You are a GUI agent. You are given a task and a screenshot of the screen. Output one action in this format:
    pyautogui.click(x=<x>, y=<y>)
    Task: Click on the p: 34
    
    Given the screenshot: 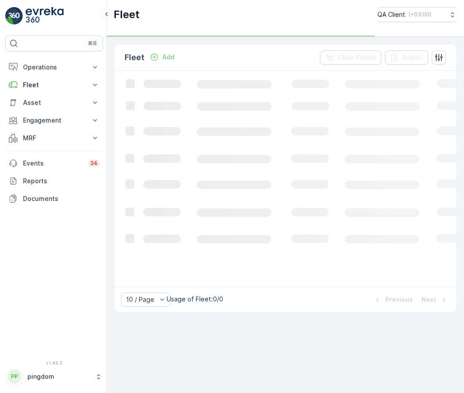 What is the action you would take?
    pyautogui.click(x=94, y=163)
    